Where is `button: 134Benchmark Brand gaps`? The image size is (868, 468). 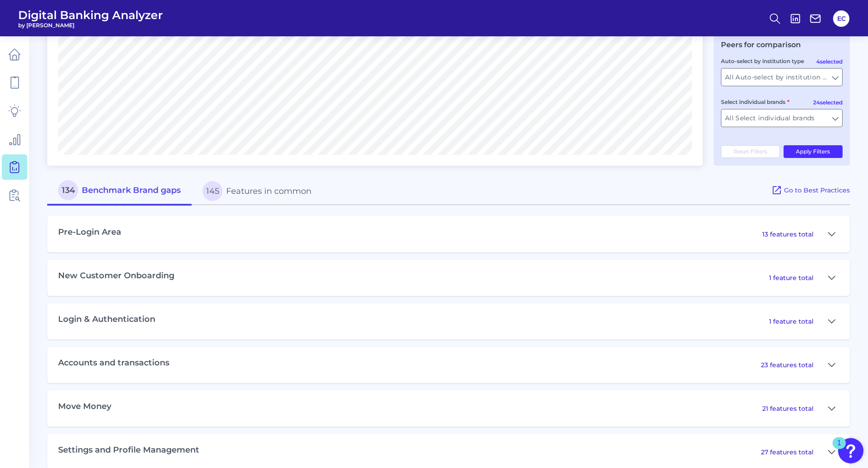
button: 134Benchmark Brand gaps is located at coordinates (120, 191).